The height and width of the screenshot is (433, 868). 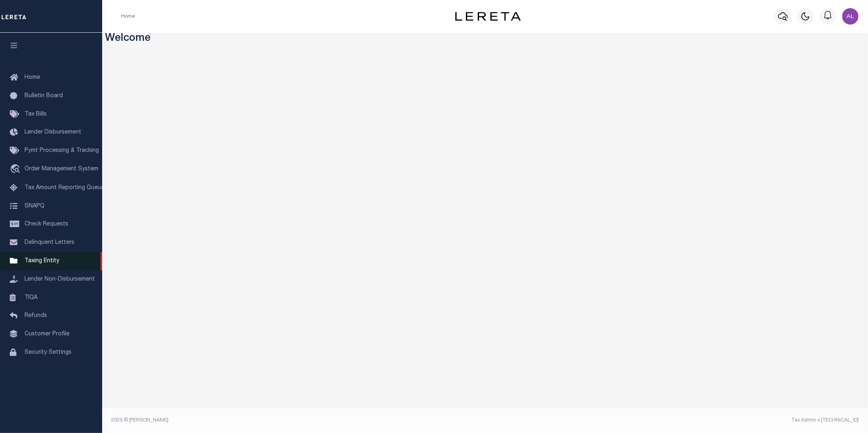 What do you see at coordinates (35, 206) in the screenshot?
I see `span: SNAPQ` at bounding box center [35, 206].